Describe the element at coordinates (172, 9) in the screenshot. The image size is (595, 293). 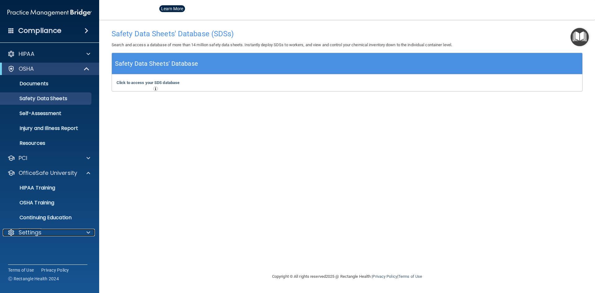
I see `div: Learn More` at that location.